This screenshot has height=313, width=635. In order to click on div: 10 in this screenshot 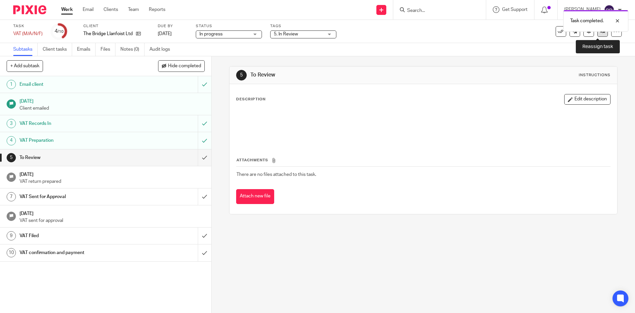, I will do `click(11, 252)`.